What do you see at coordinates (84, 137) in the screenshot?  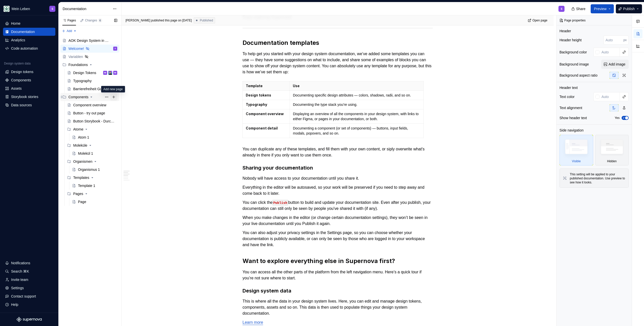 I see `div: Atom 1` at bounding box center [84, 137].